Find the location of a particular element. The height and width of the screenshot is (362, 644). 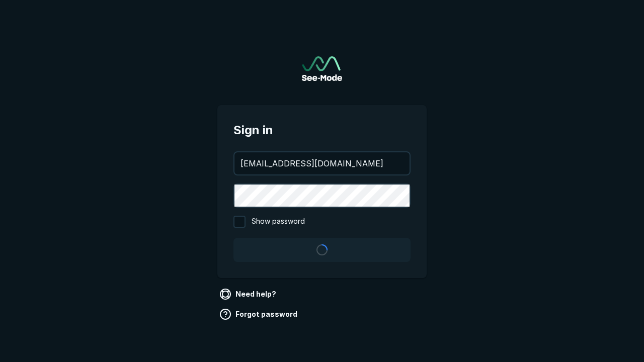

a: Forgot password is located at coordinates (259, 314).